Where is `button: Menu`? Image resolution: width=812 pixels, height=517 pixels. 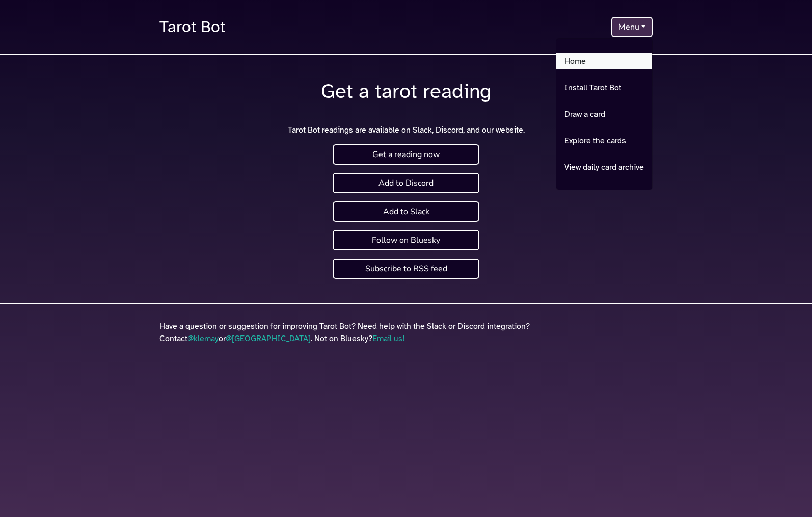
button: Menu is located at coordinates (631, 27).